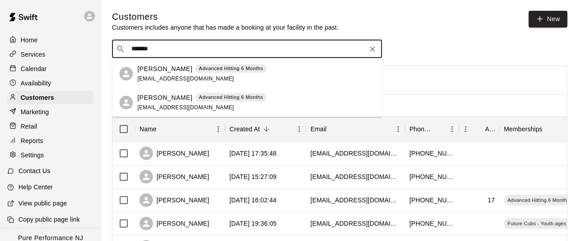  What do you see at coordinates (253, 224) in the screenshot?
I see `div: 2025-09-02 19:36:05` at bounding box center [253, 224].